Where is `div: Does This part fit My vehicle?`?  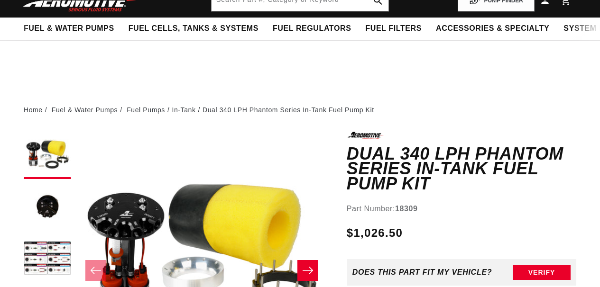
div: Does This part fit My vehicle? is located at coordinates (422, 273).